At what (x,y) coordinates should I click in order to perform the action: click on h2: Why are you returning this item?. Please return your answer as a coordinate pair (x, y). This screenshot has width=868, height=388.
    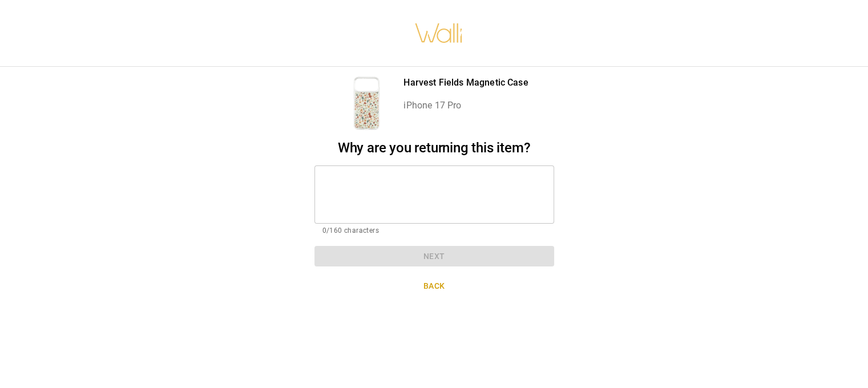
    Looking at the image, I should click on (434, 148).